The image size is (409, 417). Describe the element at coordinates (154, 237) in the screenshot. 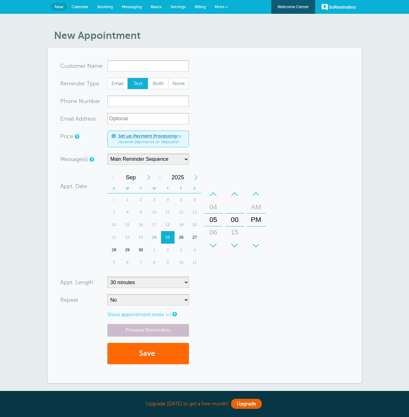

I see `div: 24` at that location.